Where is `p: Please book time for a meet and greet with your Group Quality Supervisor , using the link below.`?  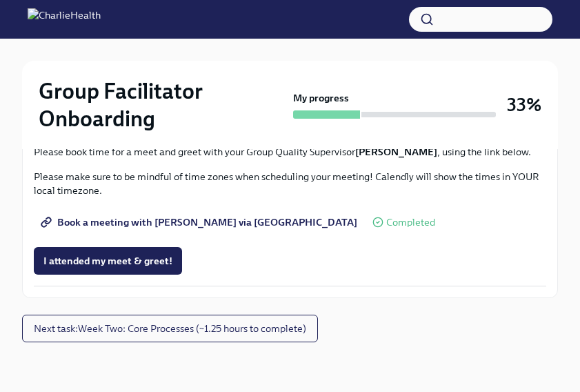
p: Please book time for a meet and greet with your Group Quality Supervisor , using the link below. is located at coordinates (290, 151).